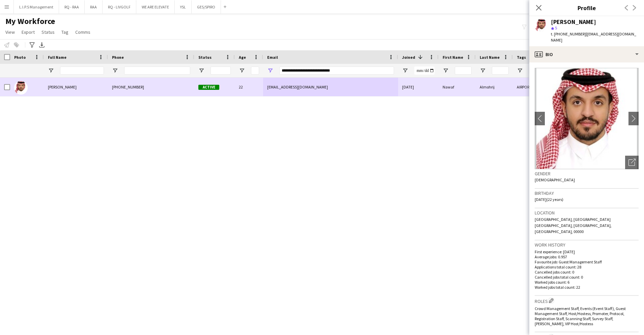  I want to click on span: 5, so click(555, 28).